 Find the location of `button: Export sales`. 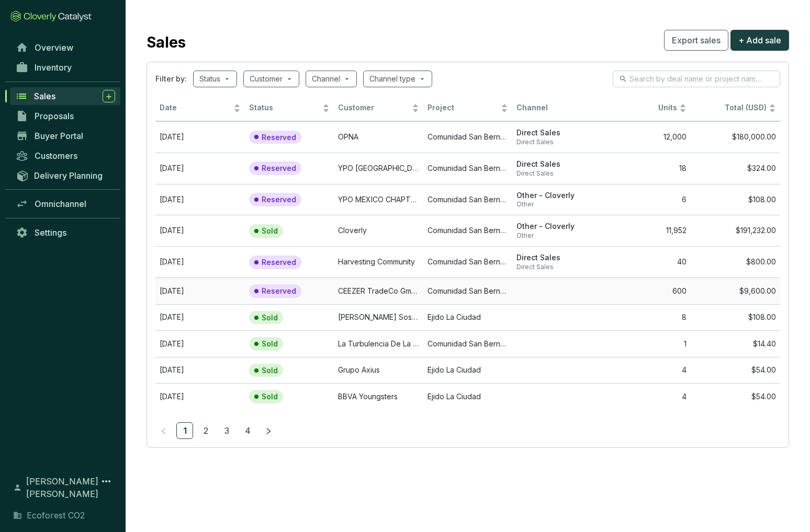

button: Export sales is located at coordinates (696, 40).